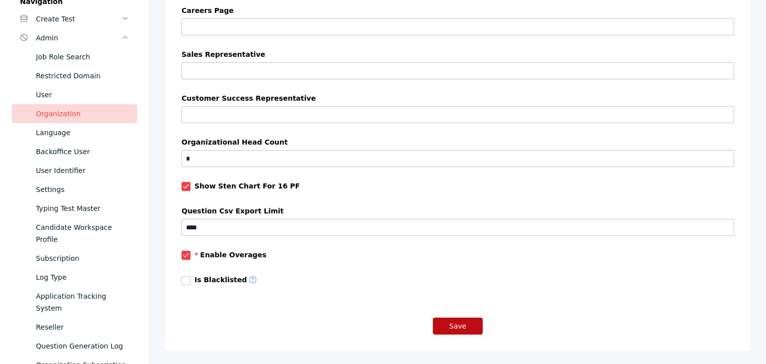 The height and width of the screenshot is (364, 766). I want to click on a: Typing Test Master, so click(74, 209).